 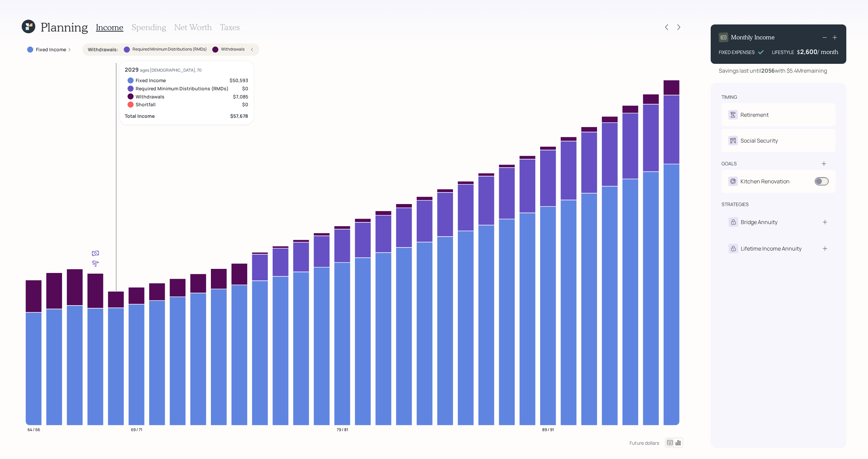 I want to click on div: Bridge Annuity, so click(x=759, y=222).